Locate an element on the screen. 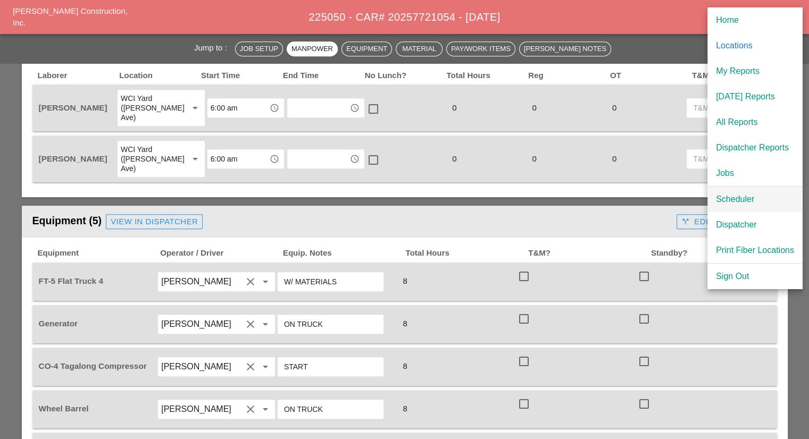 The height and width of the screenshot is (439, 809). a: Locations is located at coordinates (755, 46).